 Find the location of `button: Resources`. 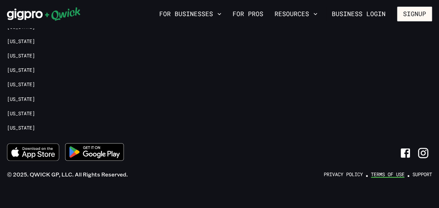

button: Resources is located at coordinates (296, 14).